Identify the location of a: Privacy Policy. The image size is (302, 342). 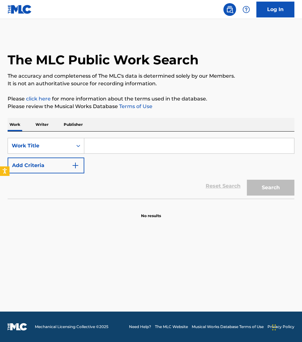
(280, 326).